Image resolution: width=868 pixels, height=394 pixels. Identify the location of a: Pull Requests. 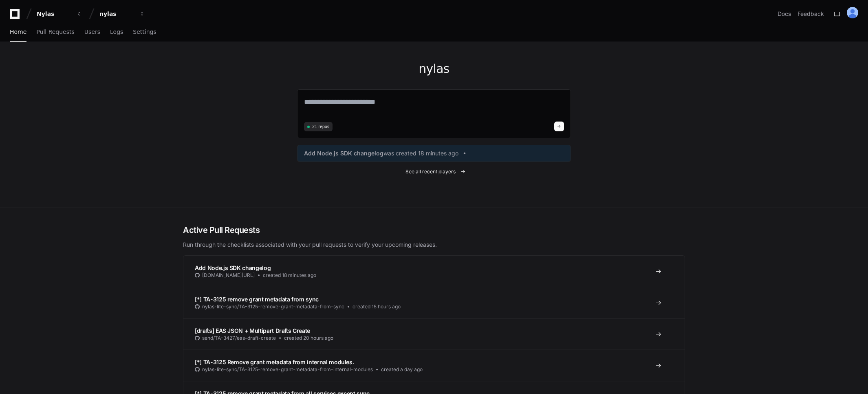
(55, 32).